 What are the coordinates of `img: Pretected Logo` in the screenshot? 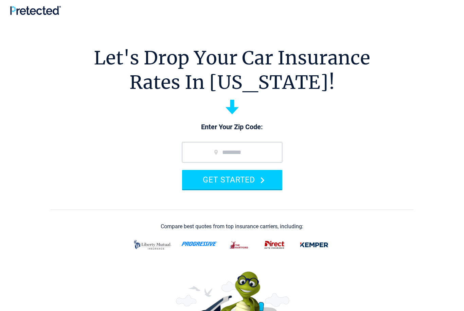 It's located at (35, 10).